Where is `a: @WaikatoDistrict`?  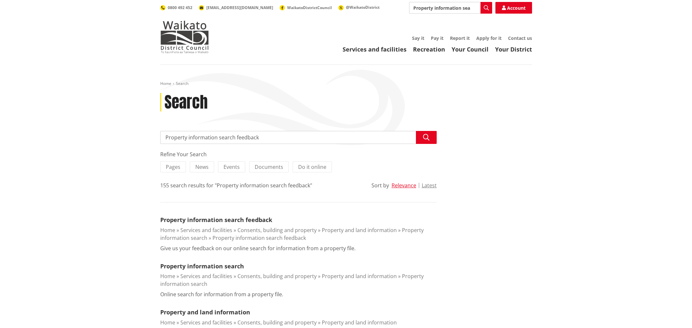 a: @WaikatoDistrict is located at coordinates (359, 7).